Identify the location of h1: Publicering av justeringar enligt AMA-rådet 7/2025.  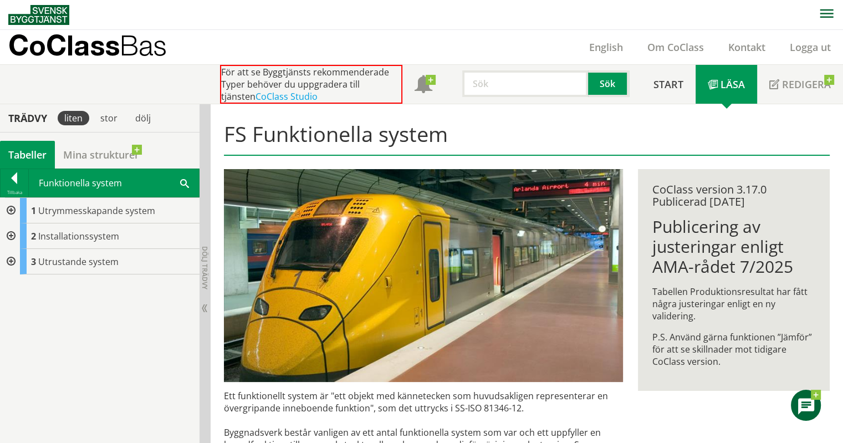
(734, 247).